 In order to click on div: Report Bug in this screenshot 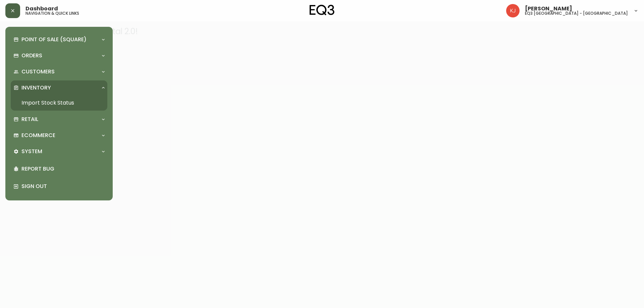, I will do `click(59, 169)`.